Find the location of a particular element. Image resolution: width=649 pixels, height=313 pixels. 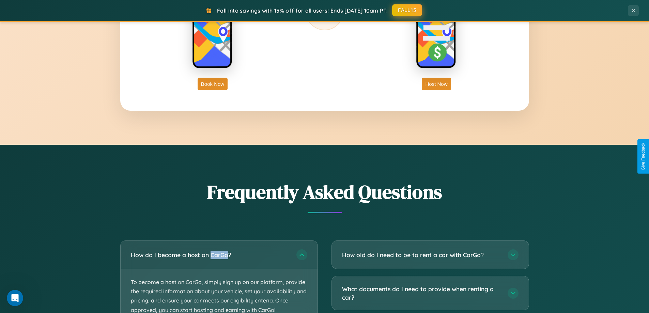

h3: How old do I need to be to rent a car with CarGo? is located at coordinates (421, 255).